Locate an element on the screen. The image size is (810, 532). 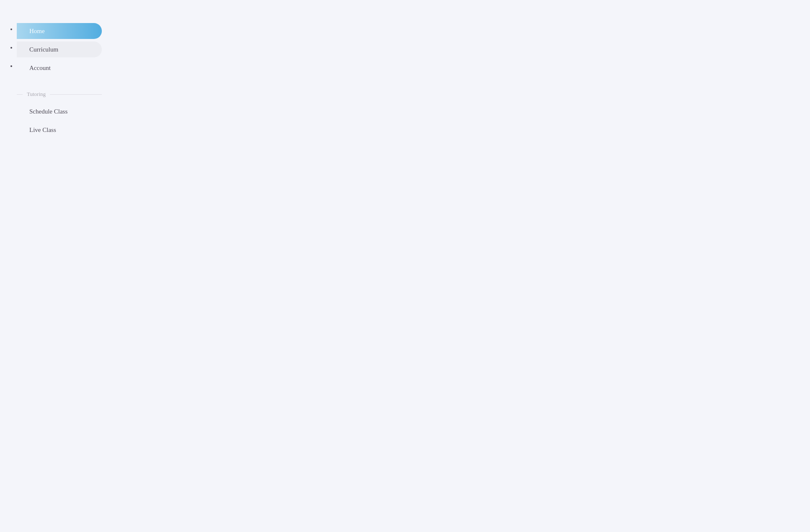
span: Curriculum is located at coordinates (63, 50).